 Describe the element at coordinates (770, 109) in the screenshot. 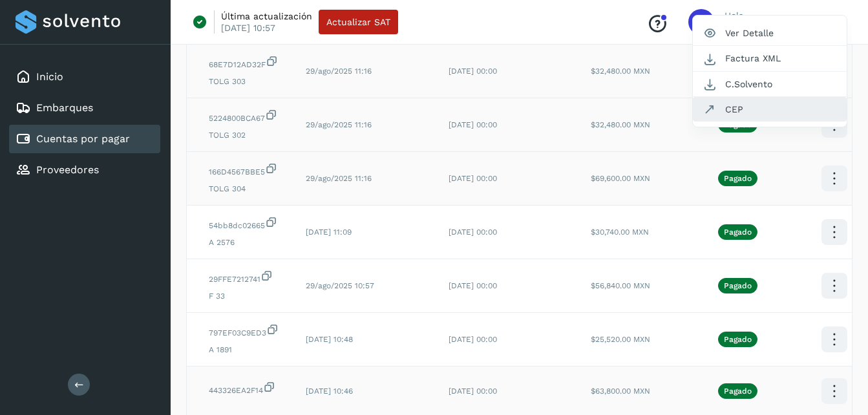

I see `button: CEP` at that location.